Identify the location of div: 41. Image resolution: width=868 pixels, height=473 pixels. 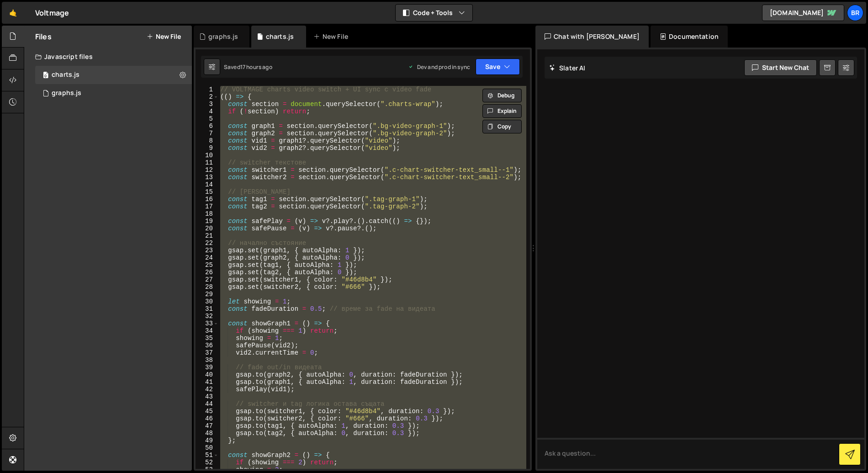
(207, 382).